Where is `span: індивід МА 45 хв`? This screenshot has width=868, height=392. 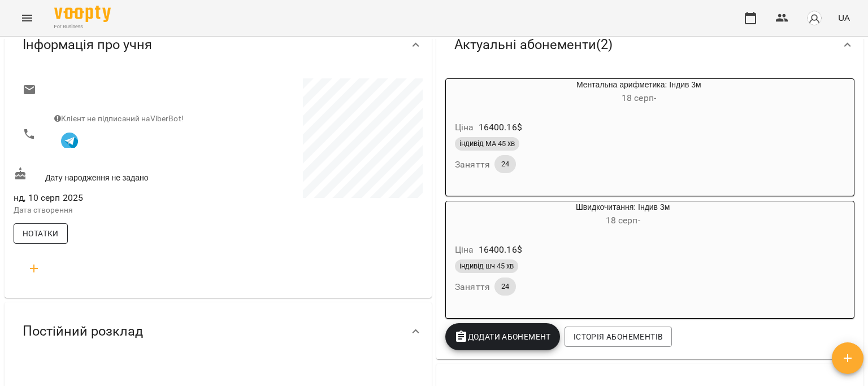
span: індивід МА 45 хв is located at coordinates (487, 144).